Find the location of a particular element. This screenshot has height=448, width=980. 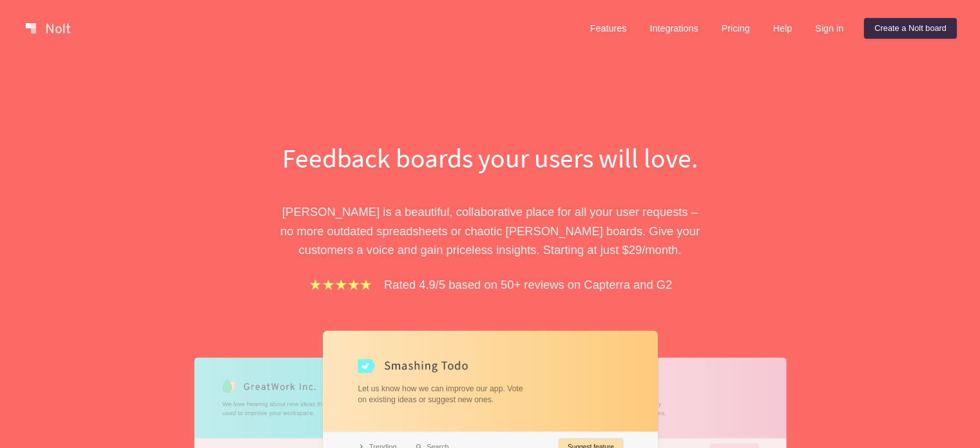

a: Pricing is located at coordinates (736, 28).